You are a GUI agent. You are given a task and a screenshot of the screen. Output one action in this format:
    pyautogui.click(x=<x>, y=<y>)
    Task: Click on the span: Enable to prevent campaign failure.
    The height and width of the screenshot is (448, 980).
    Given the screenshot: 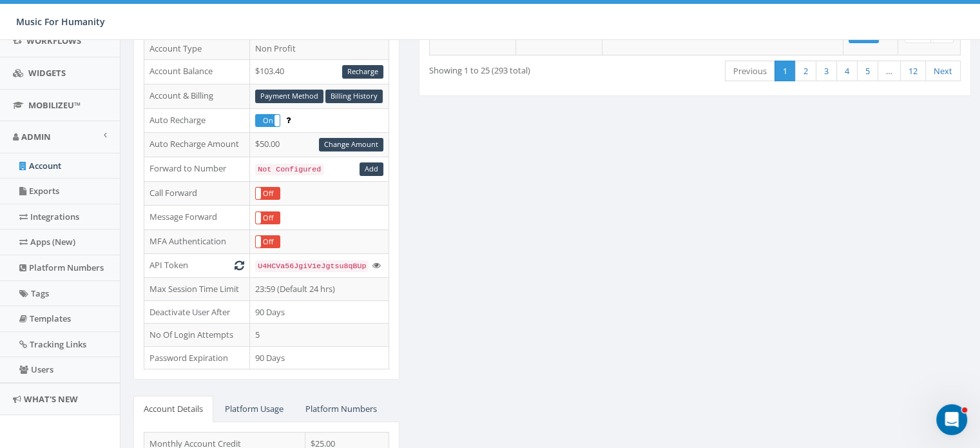 What is the action you would take?
    pyautogui.click(x=287, y=120)
    